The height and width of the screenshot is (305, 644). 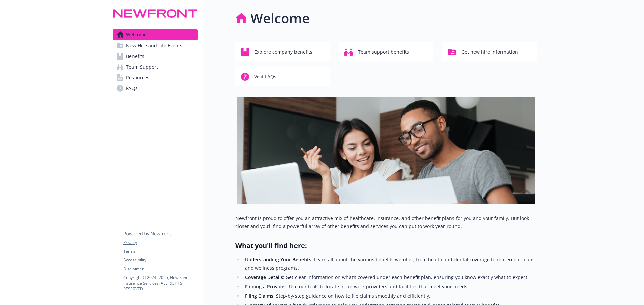 What do you see at coordinates (265, 77) in the screenshot?
I see `span: Visit FAQs` at bounding box center [265, 77].